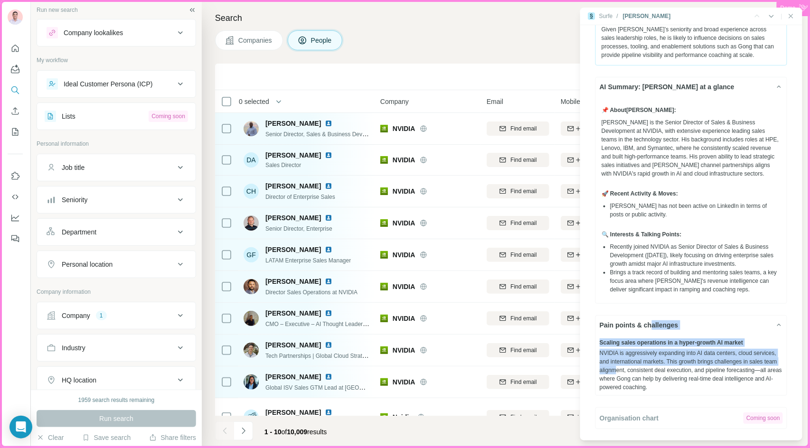 Image resolution: width=810 pixels, height=448 pixels. I want to click on div: Industry, so click(74, 348).